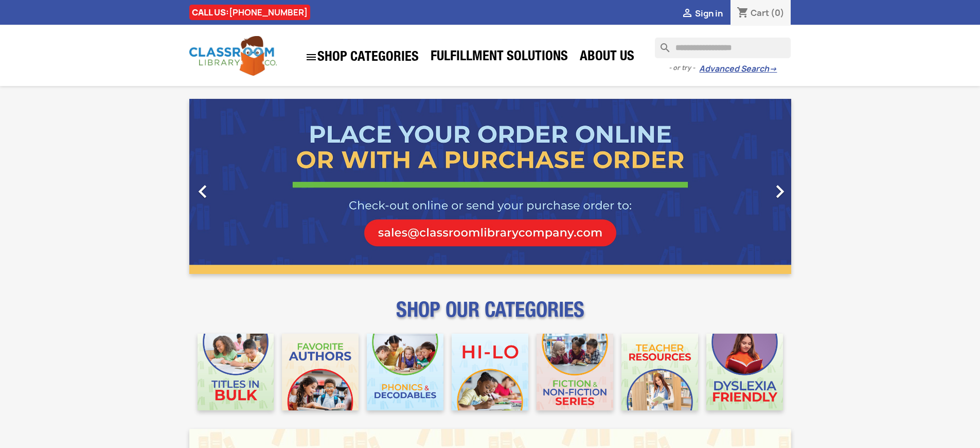  I want to click on div: CALL US:, so click(249, 12).